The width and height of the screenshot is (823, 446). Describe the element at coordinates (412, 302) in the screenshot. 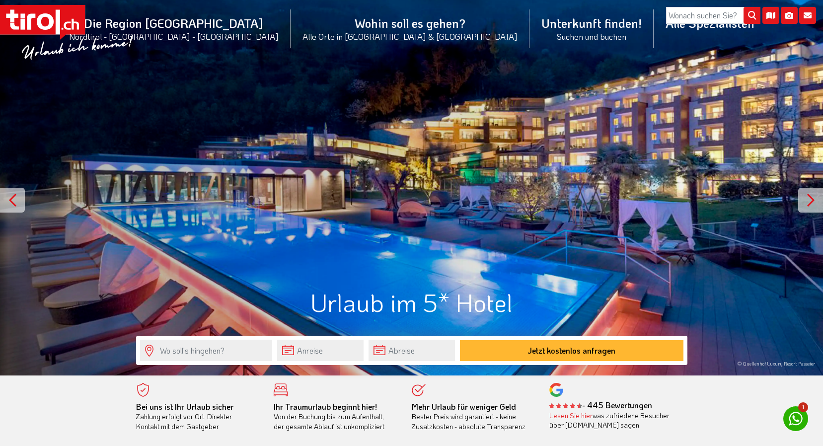

I see `h1: Urlaub im 5* Hotel` at that location.